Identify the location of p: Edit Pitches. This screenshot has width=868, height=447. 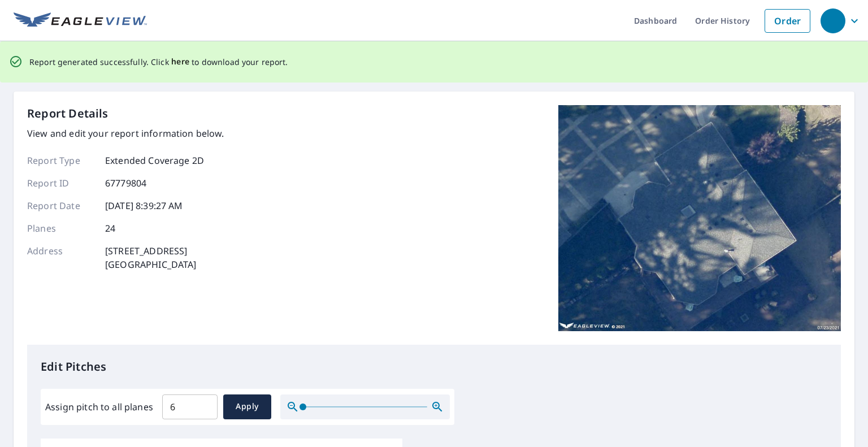
(434, 367).